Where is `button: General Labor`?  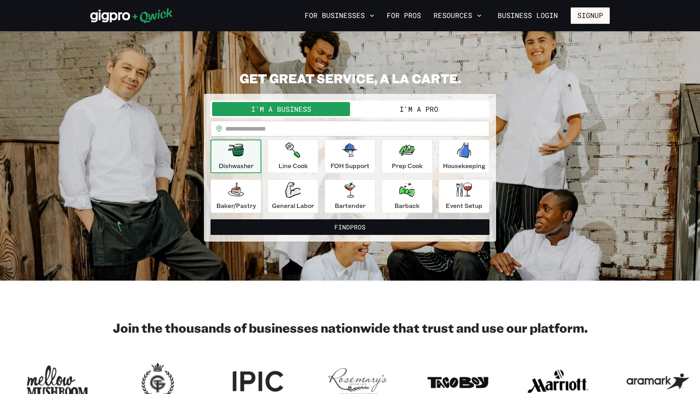
button: General Labor is located at coordinates (293, 196).